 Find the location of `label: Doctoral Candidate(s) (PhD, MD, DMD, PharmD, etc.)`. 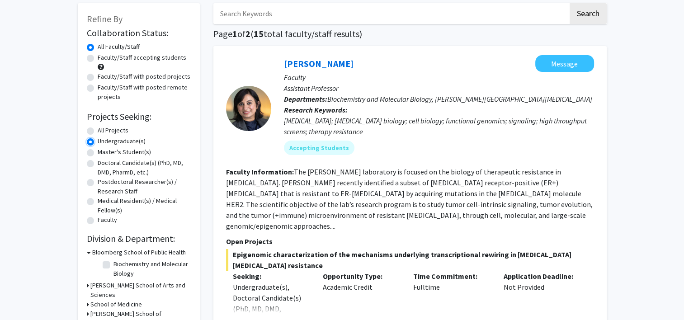

label: Doctoral Candidate(s) (PhD, MD, DMD, PharmD, etc.) is located at coordinates (144, 168).